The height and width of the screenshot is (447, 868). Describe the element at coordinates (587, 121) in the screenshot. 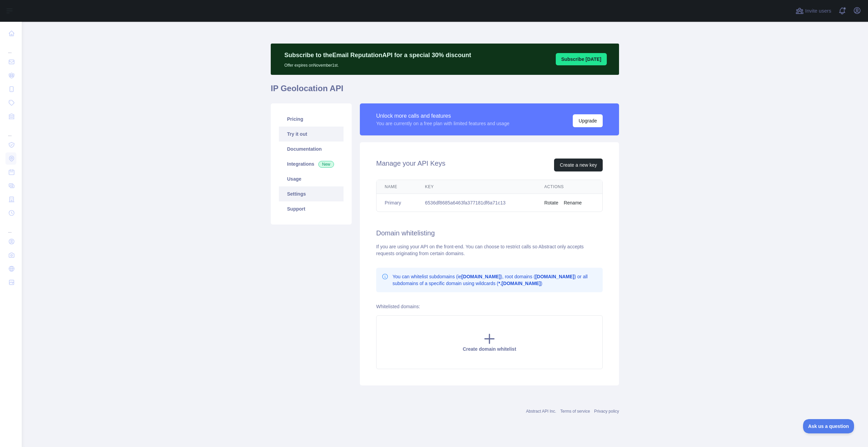

I see `button: Upgrade` at that location.